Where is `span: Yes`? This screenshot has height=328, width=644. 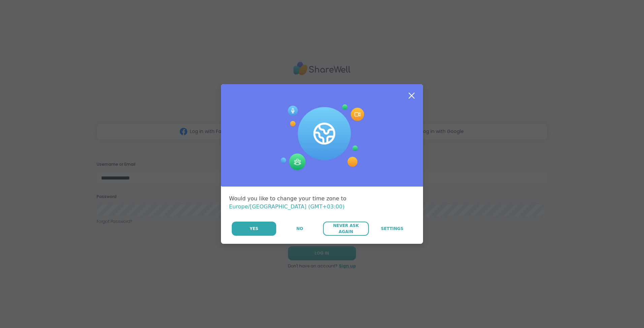 span: Yes is located at coordinates (254, 229).